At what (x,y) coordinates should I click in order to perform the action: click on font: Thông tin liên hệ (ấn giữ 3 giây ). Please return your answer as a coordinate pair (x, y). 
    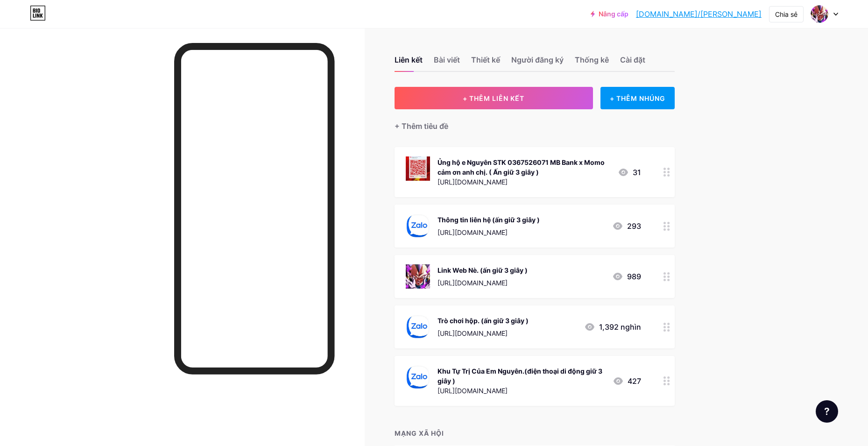
    Looking at the image, I should click on (488, 220).